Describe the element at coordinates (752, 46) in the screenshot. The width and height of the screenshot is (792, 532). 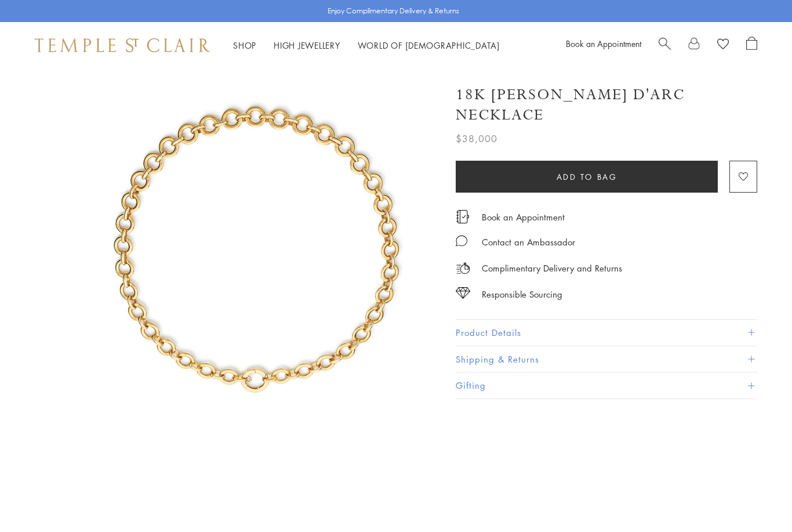
I see `a: Open Shopping Bag` at that location.